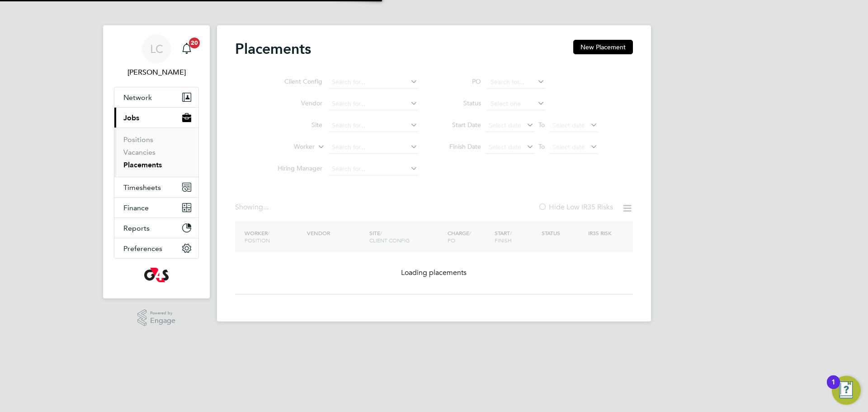 The image size is (868, 412). I want to click on button: Jobs, so click(156, 118).